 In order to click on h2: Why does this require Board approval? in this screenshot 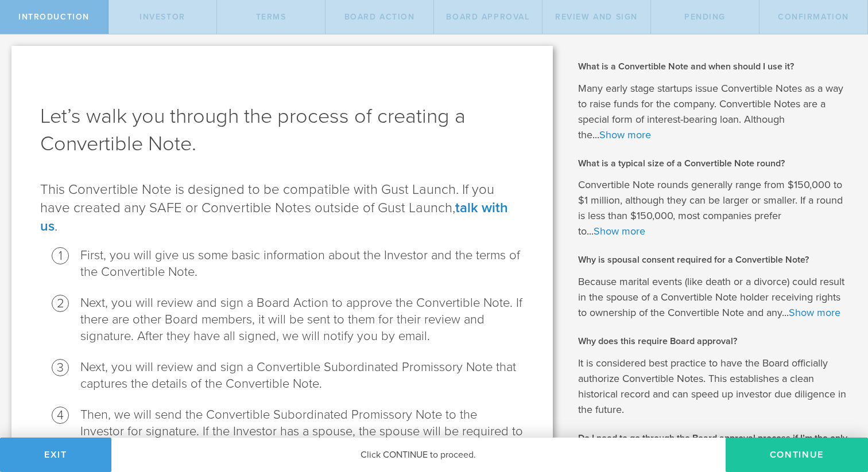, I will do `click(714, 341)`.